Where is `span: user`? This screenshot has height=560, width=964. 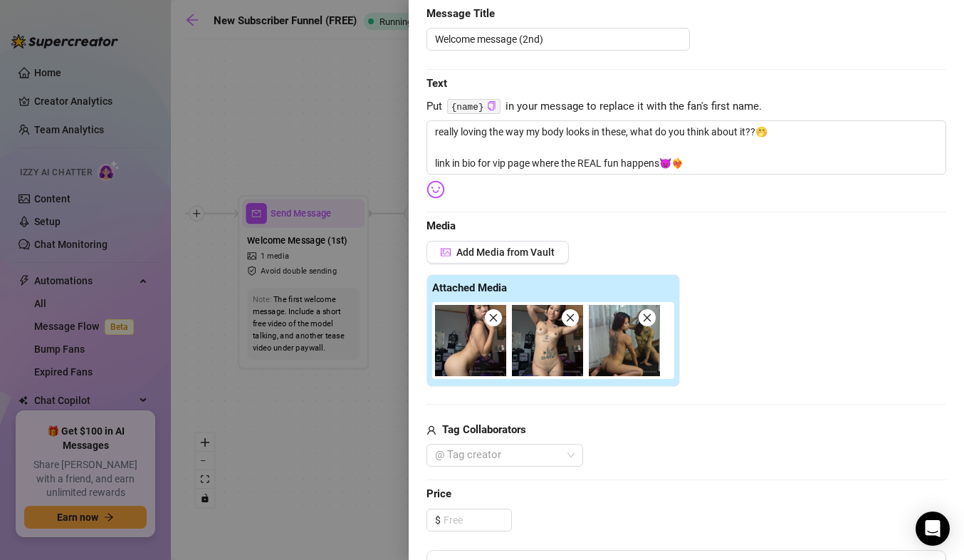 span: user is located at coordinates (431, 430).